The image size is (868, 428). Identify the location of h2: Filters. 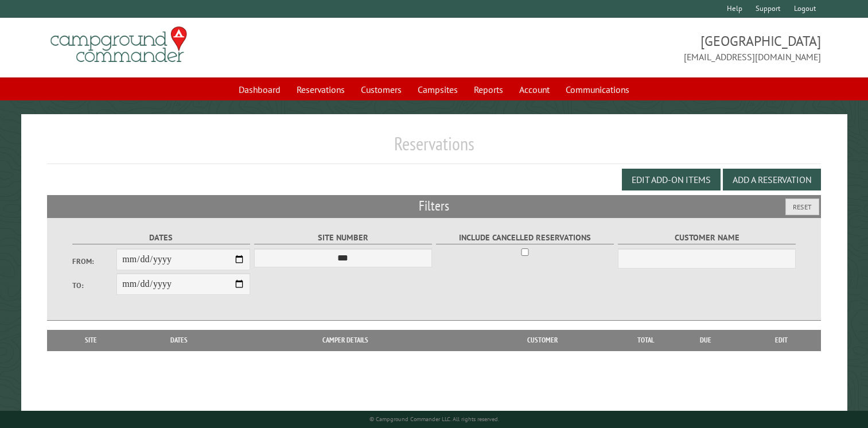
(434, 206).